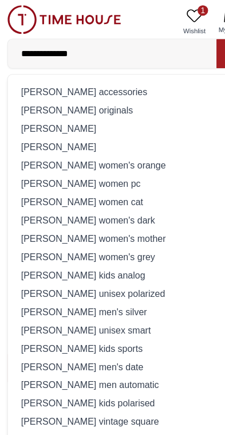 The width and height of the screenshot is (225, 435). Describe the element at coordinates (202, 19) in the screenshot. I see `button: 1My Bag` at that location.